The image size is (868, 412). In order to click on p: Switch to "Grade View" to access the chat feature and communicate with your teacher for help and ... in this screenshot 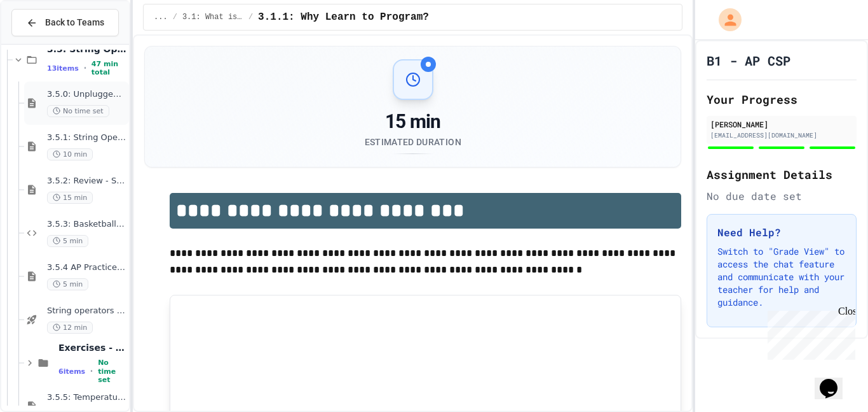, I will do `click(782, 277)`.